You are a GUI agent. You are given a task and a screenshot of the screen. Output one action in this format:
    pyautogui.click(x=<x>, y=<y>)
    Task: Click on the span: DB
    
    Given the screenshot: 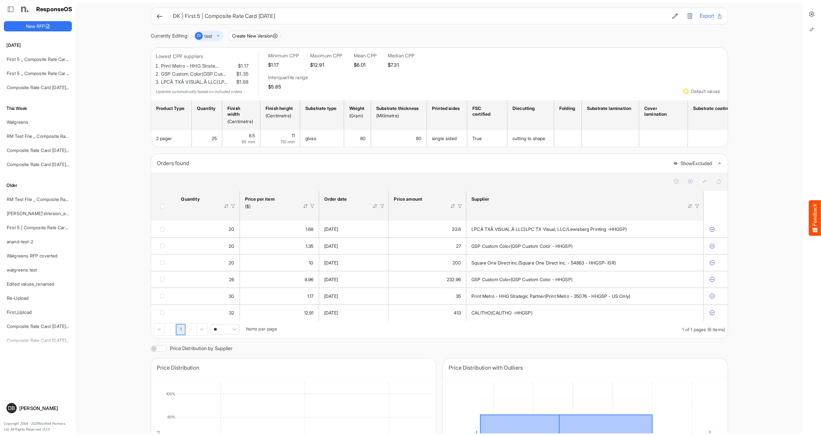 What is the action you would take?
    pyautogui.click(x=11, y=408)
    